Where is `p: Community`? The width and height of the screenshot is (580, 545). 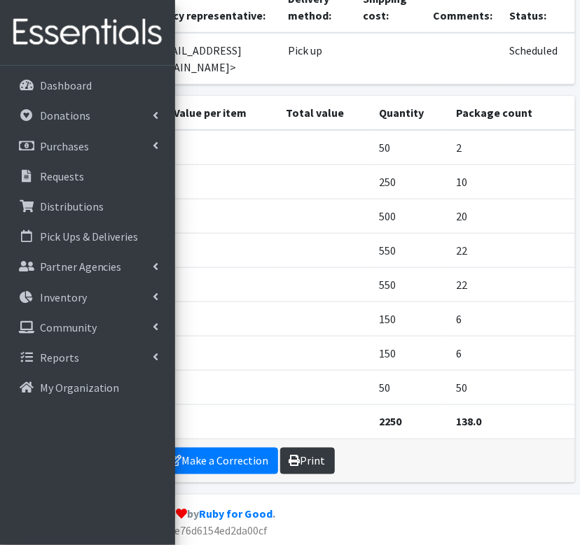 p: Community is located at coordinates (68, 328).